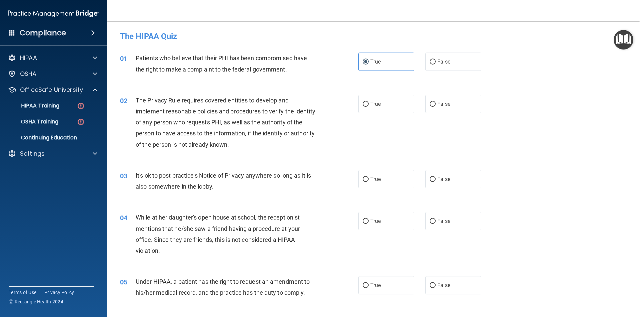  What do you see at coordinates (28, 58) in the screenshot?
I see `p: HIPAA` at bounding box center [28, 58].